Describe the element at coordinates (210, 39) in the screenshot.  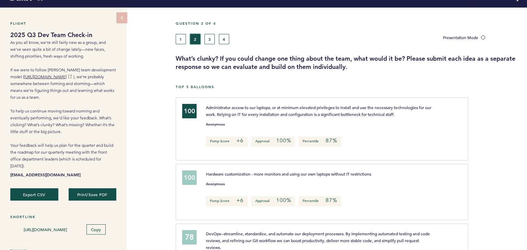
I see `button: 3` at that location.